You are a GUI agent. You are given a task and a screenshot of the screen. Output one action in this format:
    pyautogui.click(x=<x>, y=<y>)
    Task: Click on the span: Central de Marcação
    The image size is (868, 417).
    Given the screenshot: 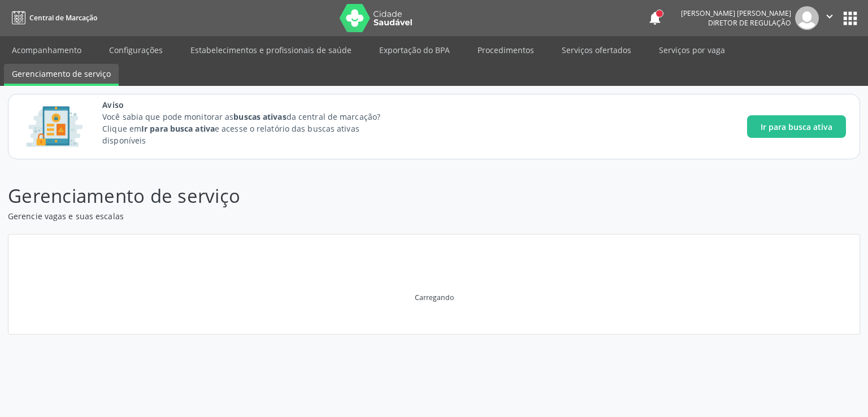 What is the action you would take?
    pyautogui.click(x=63, y=18)
    